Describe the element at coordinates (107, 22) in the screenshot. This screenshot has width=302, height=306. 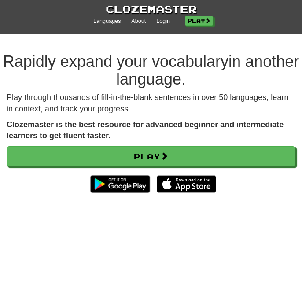
I see `a: Languages` at that location.